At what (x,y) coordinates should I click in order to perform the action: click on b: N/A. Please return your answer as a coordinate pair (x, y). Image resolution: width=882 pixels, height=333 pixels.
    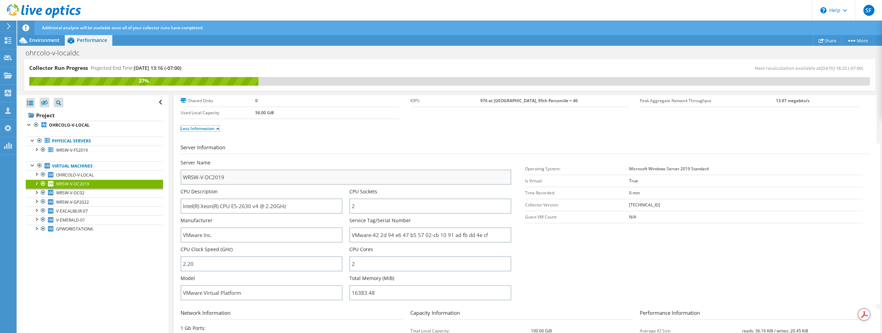
    Looking at the image, I should click on (632, 217).